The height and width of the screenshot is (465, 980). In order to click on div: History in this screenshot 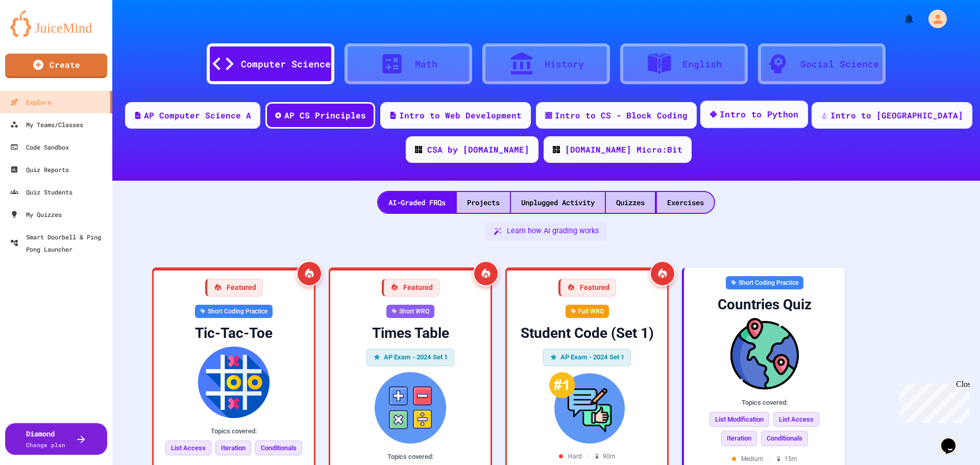, I will do `click(564, 64)`.